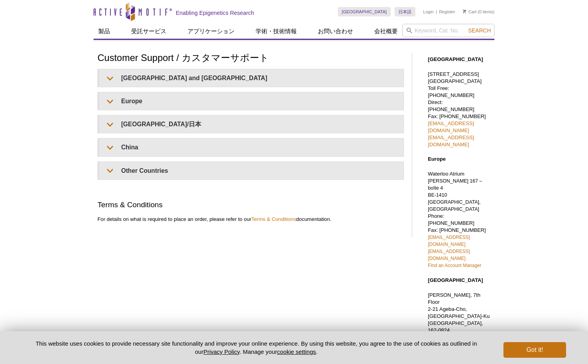  Describe the element at coordinates (250, 205) in the screenshot. I see `h2: Terms & Conditions` at that location.